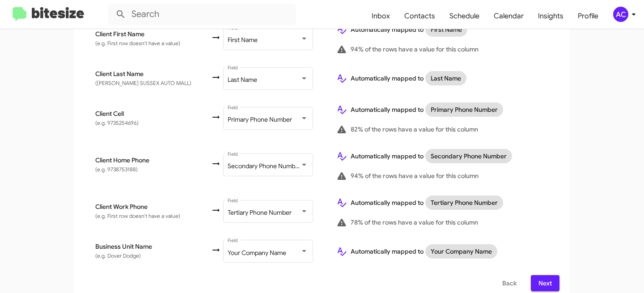 The width and height of the screenshot is (644, 293). I want to click on span: Business Unit Name, so click(153, 246).